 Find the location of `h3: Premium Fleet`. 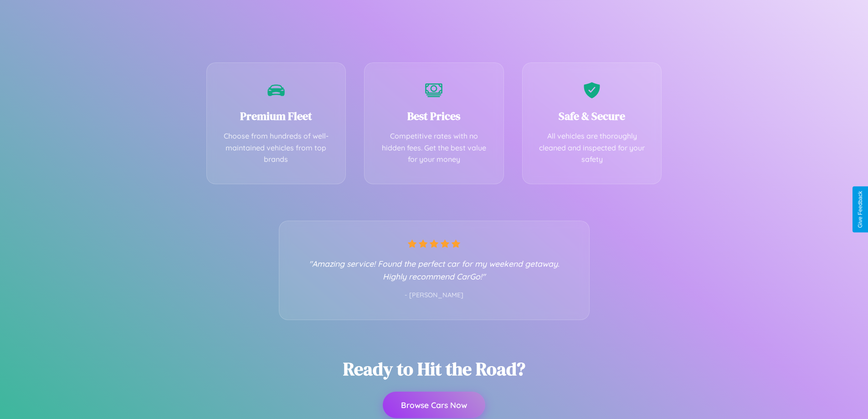

h3: Premium Fleet is located at coordinates (276, 116).